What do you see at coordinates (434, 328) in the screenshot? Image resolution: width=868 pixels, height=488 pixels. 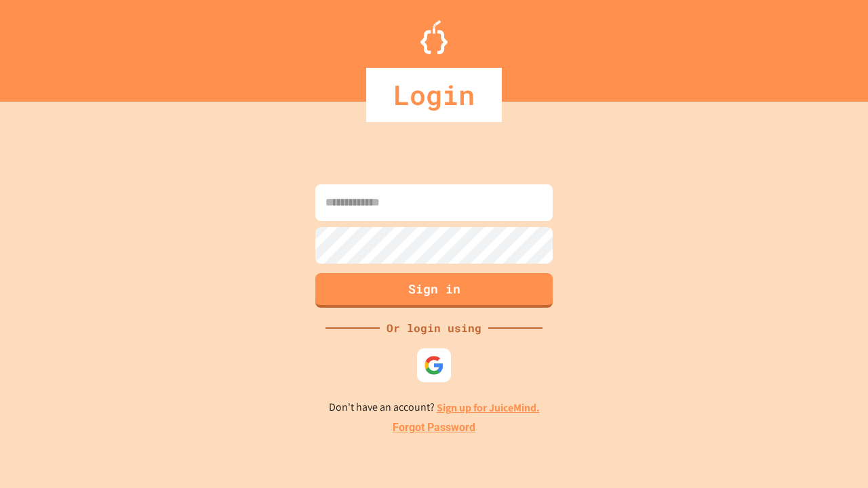 I see `div: Or login using` at bounding box center [434, 328].